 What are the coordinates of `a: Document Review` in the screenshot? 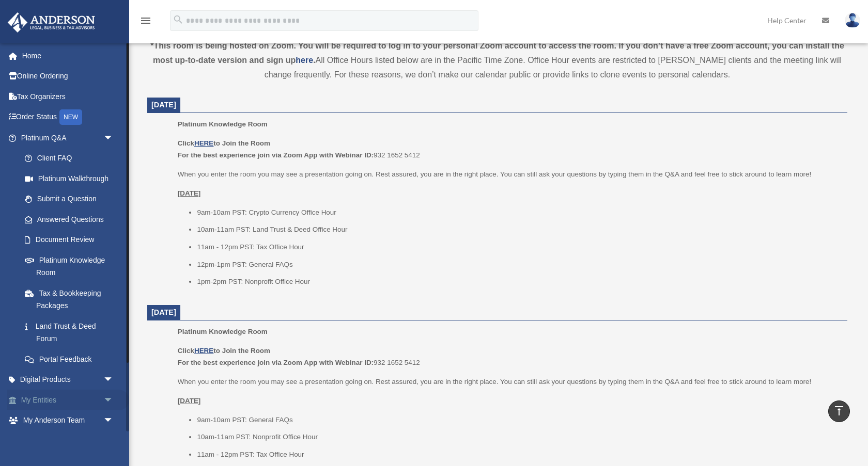 It's located at (72, 240).